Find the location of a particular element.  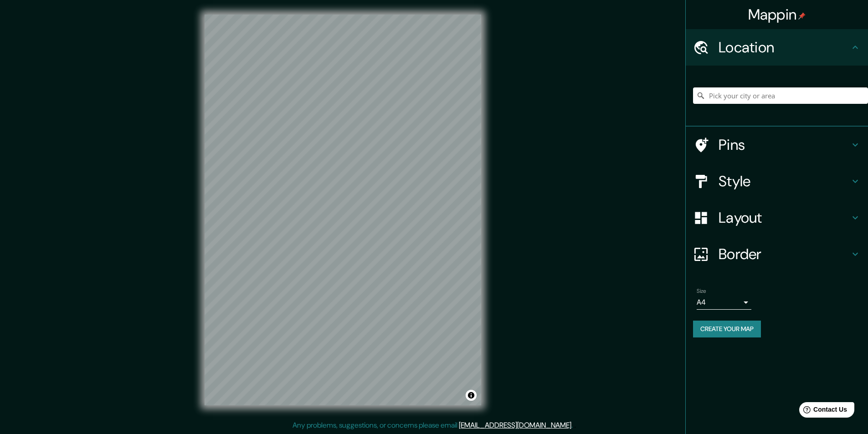

div: A4 is located at coordinates (724, 303).